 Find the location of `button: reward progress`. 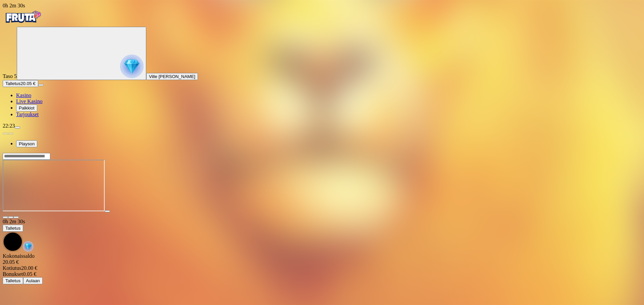

button: reward progress is located at coordinates (82, 53).